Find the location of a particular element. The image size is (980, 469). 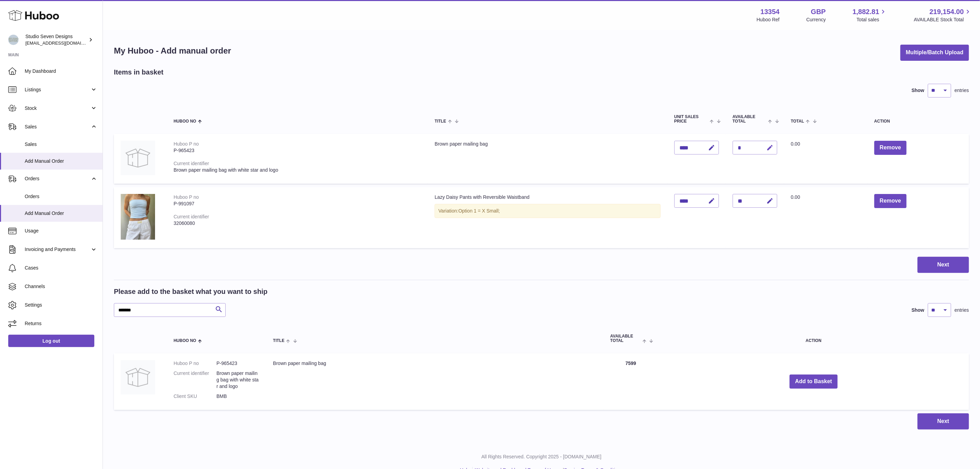

dd: P-965423 is located at coordinates (238, 364).